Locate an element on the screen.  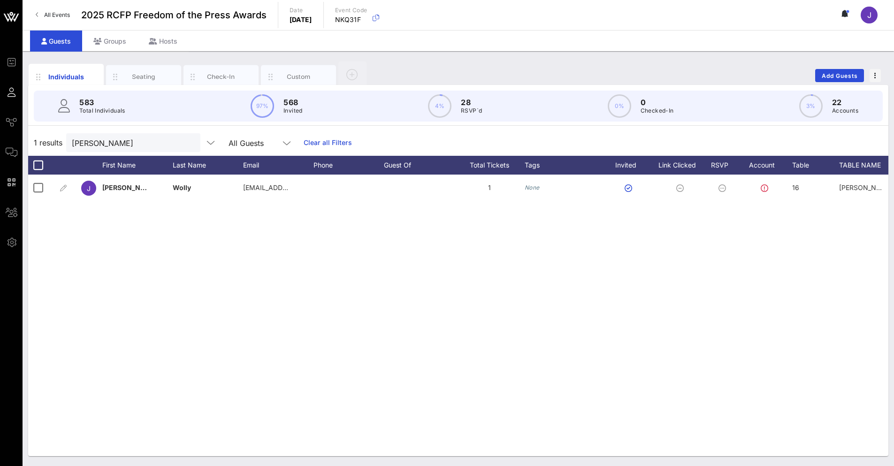
div: Check-In is located at coordinates (221, 76).